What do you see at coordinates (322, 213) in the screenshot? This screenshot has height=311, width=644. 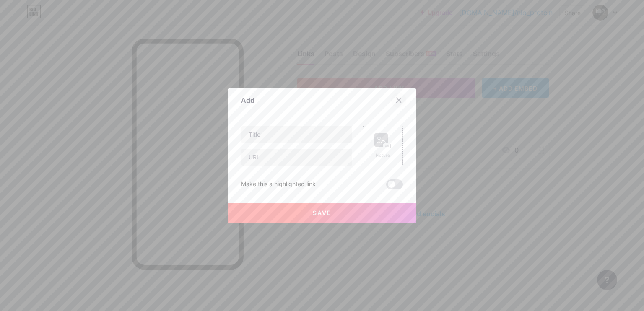 I see `button: Save` at bounding box center [322, 213].